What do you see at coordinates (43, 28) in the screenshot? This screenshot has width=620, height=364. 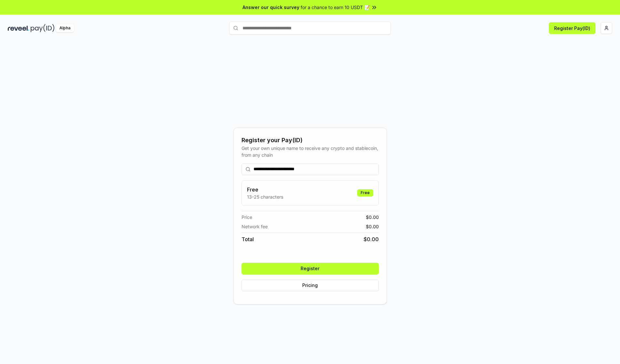 I see `img: pay_id` at bounding box center [43, 28].